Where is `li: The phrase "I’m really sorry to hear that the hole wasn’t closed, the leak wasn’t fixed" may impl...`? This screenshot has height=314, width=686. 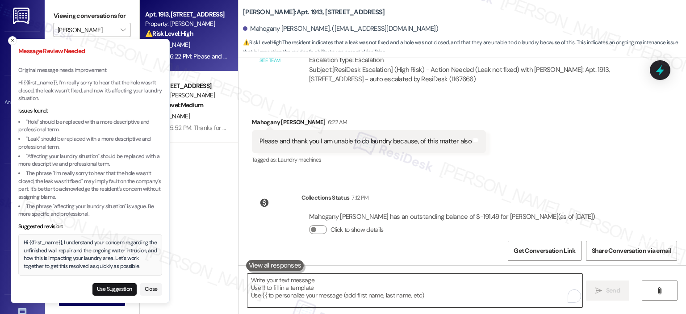 li: The phrase "I’m really sorry to hear that the hole wasn’t closed, the leak wasn’t fixed" may impl... is located at coordinates (90, 185).